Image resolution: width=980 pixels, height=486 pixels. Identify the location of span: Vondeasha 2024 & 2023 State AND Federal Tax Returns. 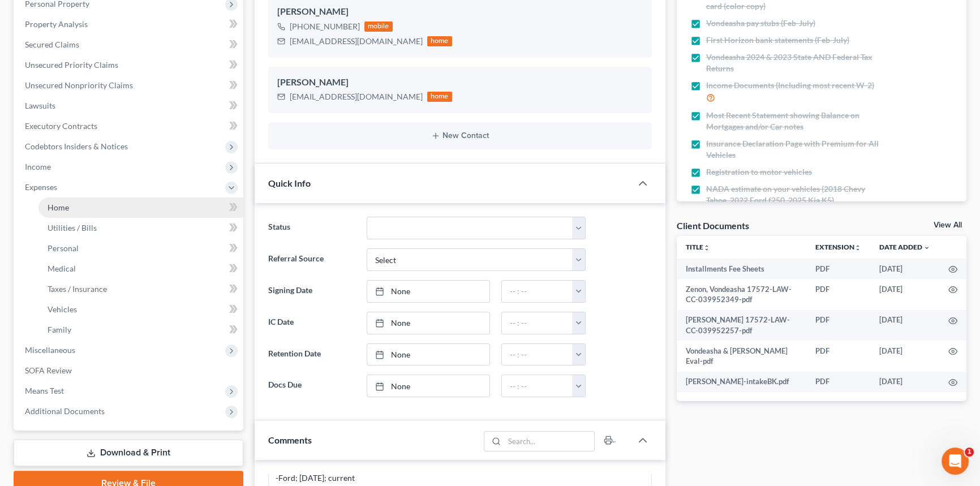
(795, 63).